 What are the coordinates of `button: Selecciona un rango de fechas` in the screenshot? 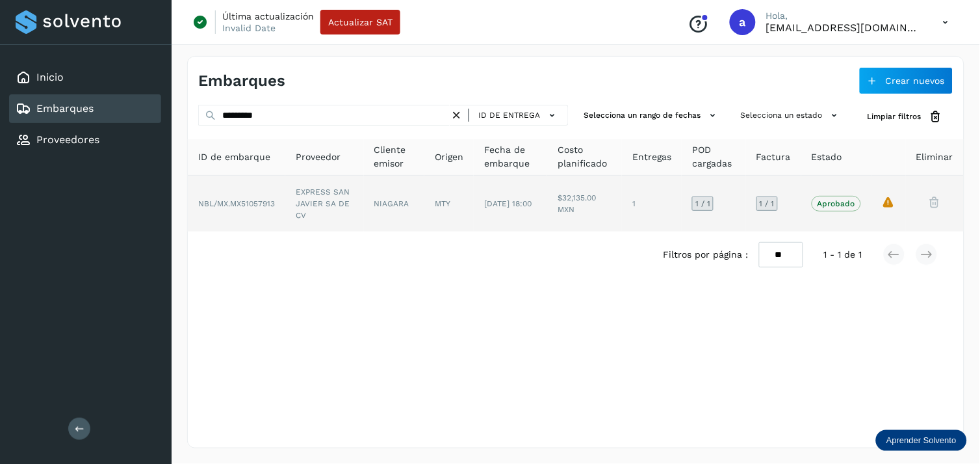 It's located at (652, 116).